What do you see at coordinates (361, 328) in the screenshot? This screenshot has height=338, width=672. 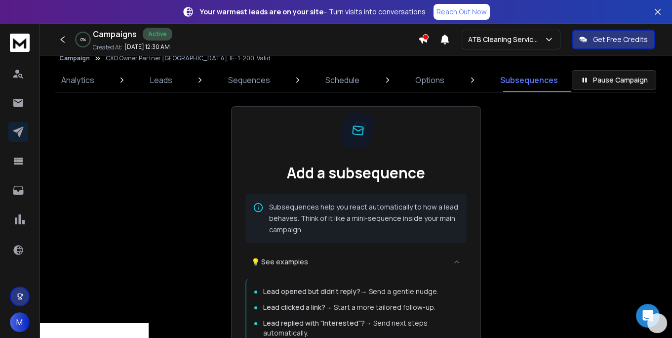 I see `p: → Send next steps automatically.` at bounding box center [361, 328].